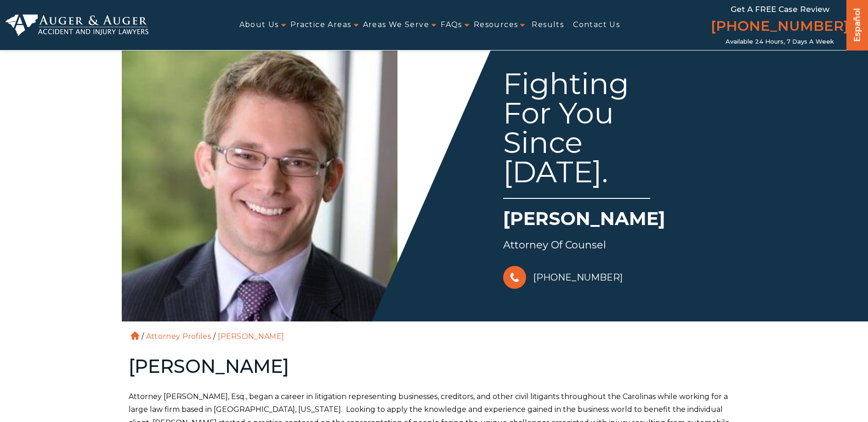 This screenshot has width=868, height=422. I want to click on div: Attorney of Counsel, so click(622, 245).